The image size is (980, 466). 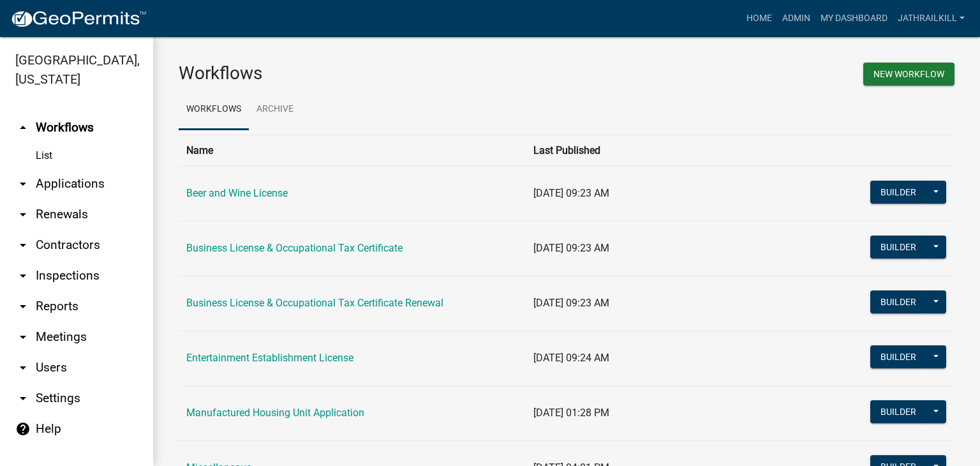 What do you see at coordinates (796, 18) in the screenshot?
I see `a: Admin` at bounding box center [796, 18].